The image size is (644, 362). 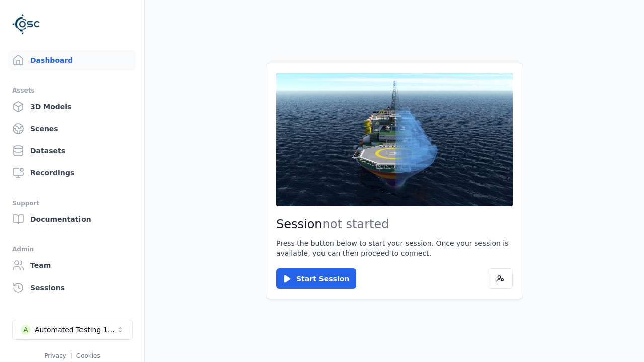 I want to click on a: Cookies, so click(x=88, y=356).